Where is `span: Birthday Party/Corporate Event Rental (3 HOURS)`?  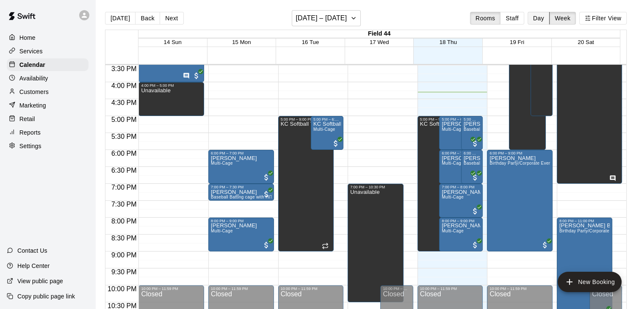 span: Birthday Party/Corporate Event Rental (3 HOURS) is located at coordinates (540, 163).